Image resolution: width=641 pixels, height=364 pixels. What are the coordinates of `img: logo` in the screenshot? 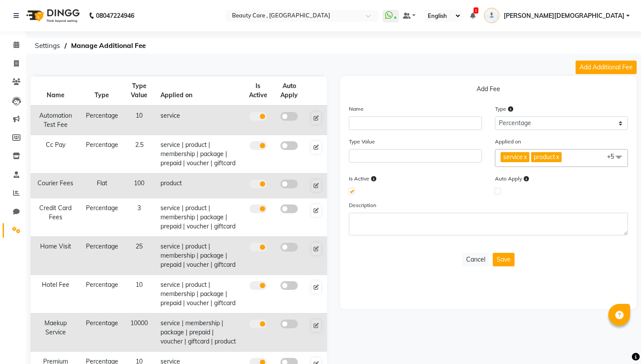 It's located at (52, 16).